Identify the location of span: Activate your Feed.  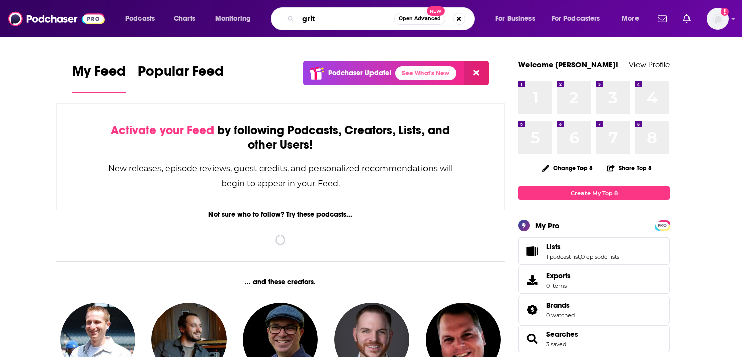
(162, 130).